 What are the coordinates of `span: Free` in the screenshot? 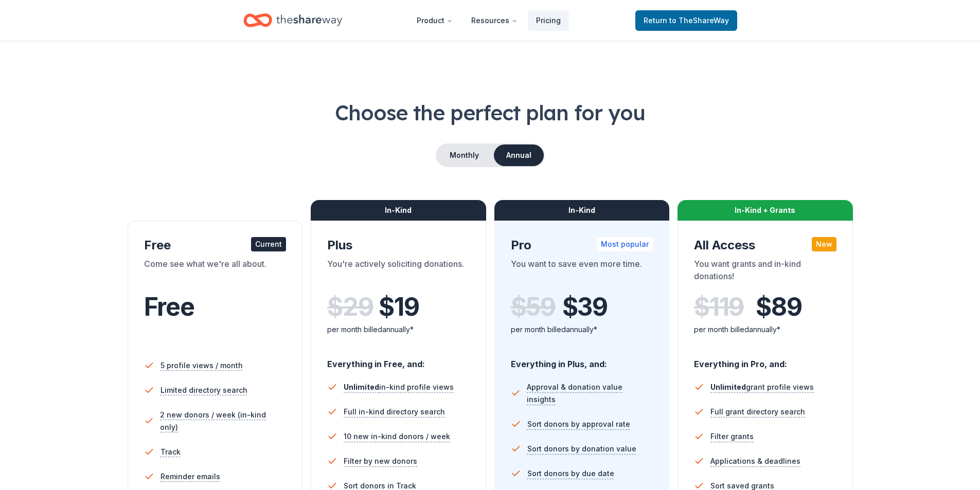 It's located at (169, 306).